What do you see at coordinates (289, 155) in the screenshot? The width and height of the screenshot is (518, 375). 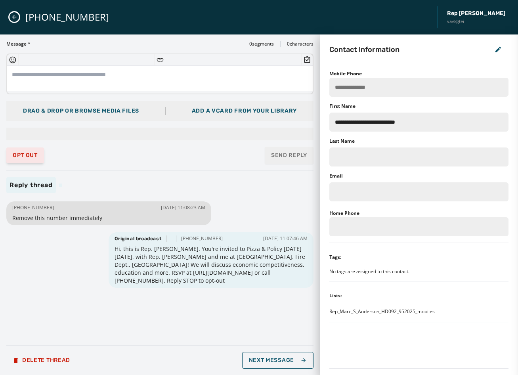 I see `button: Send Reply` at bounding box center [289, 155].